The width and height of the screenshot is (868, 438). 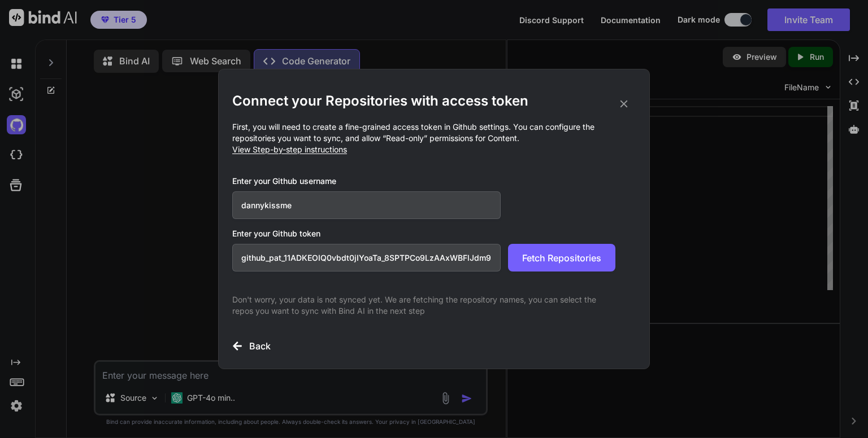 What do you see at coordinates (289, 149) in the screenshot?
I see `span: View Step-by-step instructions` at bounding box center [289, 149].